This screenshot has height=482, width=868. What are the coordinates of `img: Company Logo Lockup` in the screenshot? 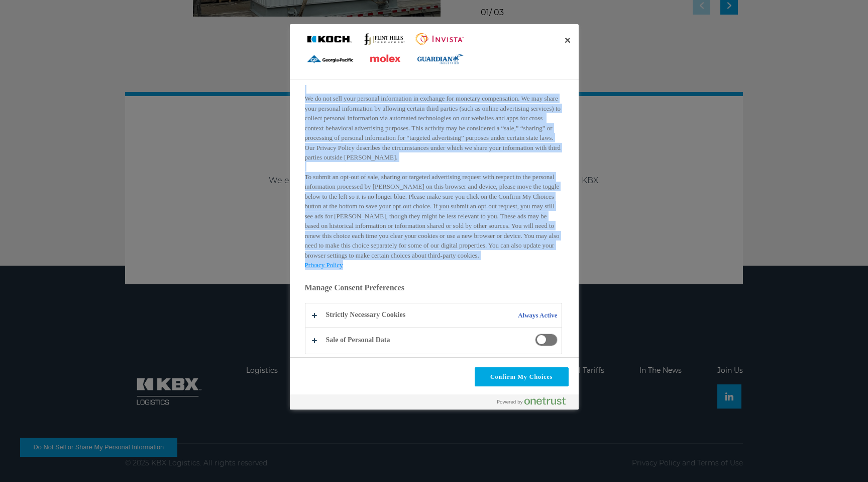 It's located at (385, 49).